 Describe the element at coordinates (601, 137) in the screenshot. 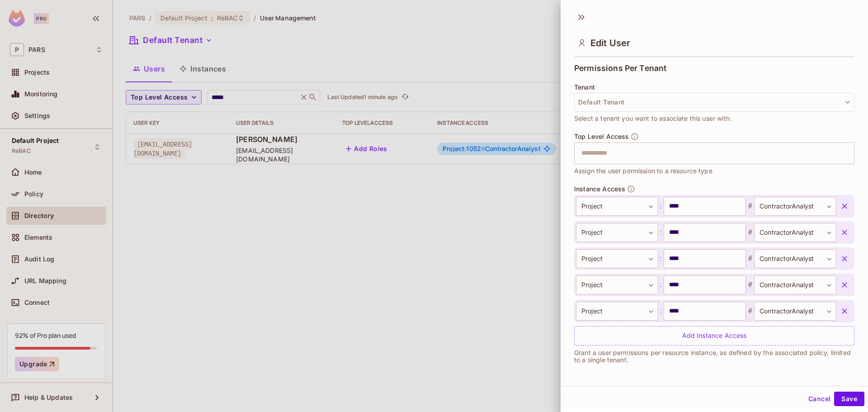

I see `span: Top Level Access` at that location.